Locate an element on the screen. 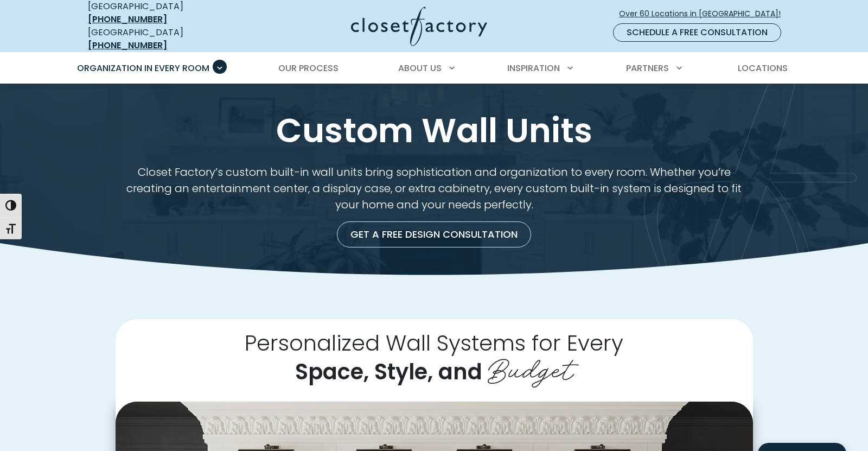 This screenshot has height=451, width=868. span: Our Process is located at coordinates (308, 68).